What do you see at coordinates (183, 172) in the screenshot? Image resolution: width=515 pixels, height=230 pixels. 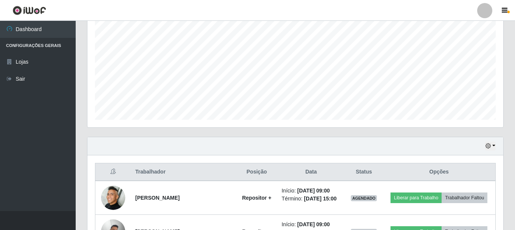 I see `th: Trabalhador` at bounding box center [183, 172].